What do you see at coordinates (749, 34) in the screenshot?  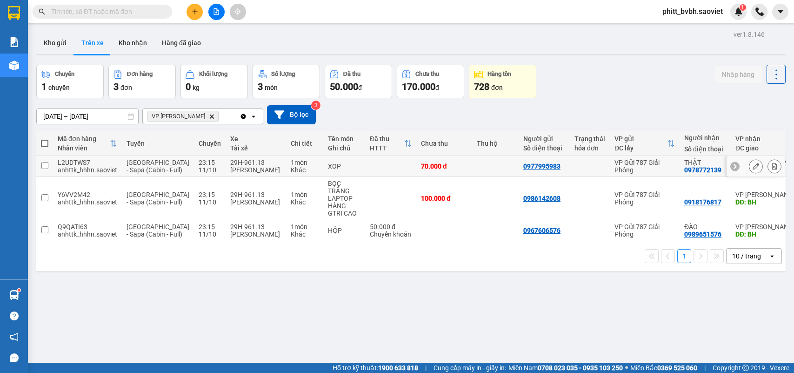 I see `div: ver 1.8.146` at bounding box center [749, 34].